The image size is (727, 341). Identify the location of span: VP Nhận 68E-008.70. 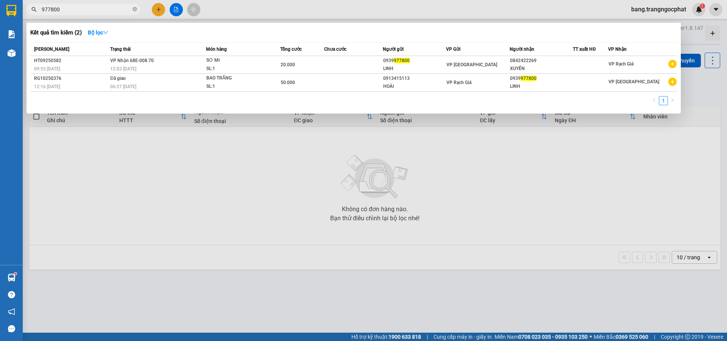
(132, 61).